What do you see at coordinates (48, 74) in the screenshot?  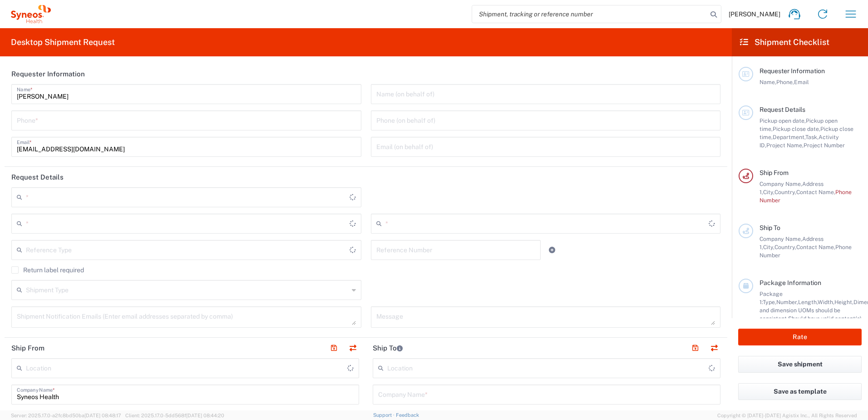 I see `h2: Requester Information` at bounding box center [48, 74].